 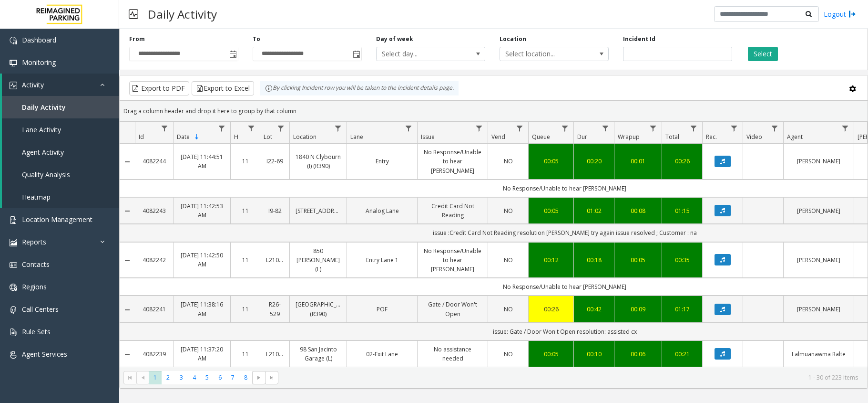 I want to click on span: Go to the next page, so click(x=259, y=378).